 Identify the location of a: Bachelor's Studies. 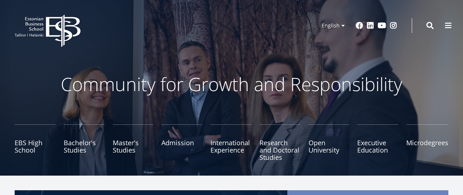
(84, 143).